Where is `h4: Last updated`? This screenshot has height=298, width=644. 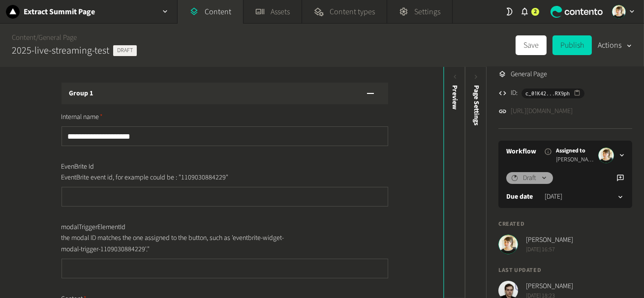 h4: Last updated is located at coordinates (565, 271).